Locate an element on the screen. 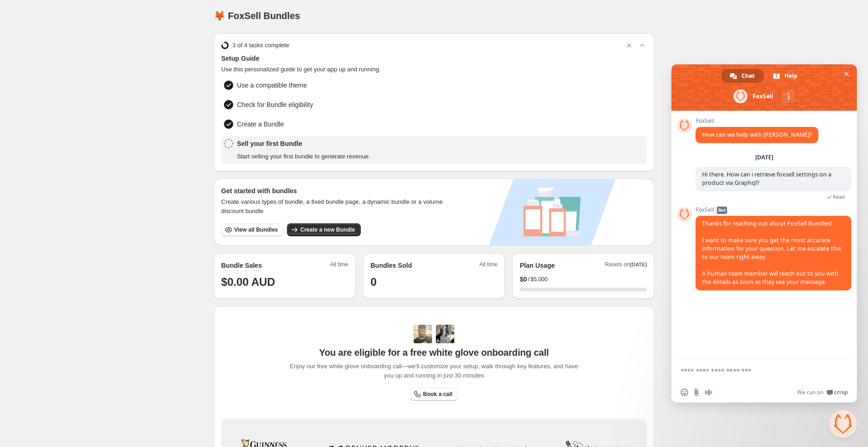  span: Send a file is located at coordinates (696, 392).